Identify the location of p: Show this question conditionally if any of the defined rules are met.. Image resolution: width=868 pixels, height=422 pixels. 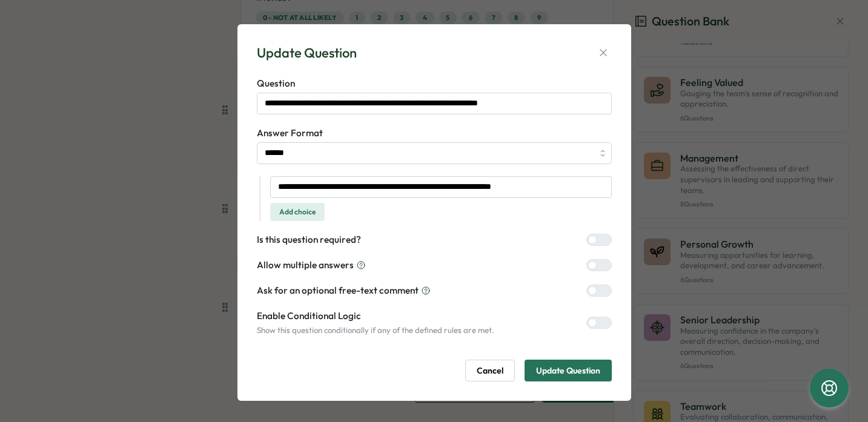
(376, 331).